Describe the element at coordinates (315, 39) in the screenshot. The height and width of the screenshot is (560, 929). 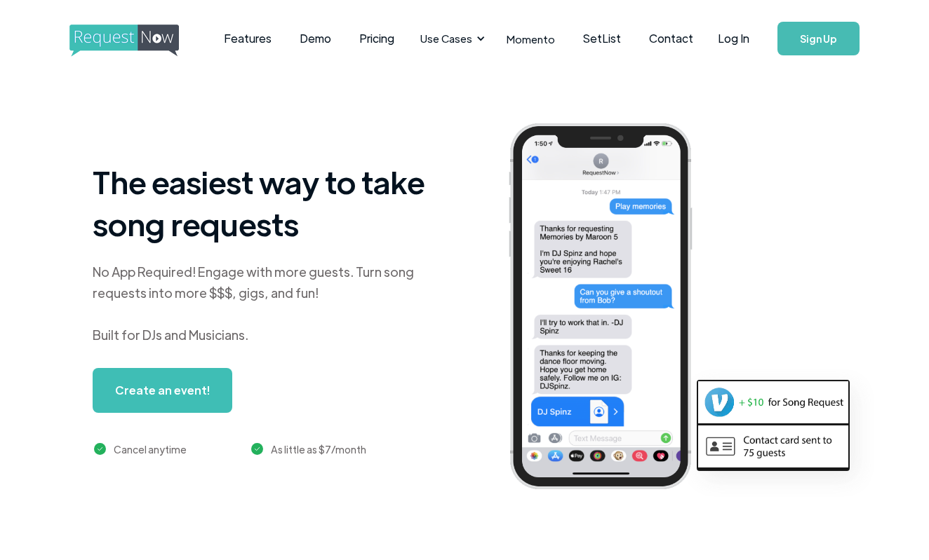
I see `a: Demo` at that location.